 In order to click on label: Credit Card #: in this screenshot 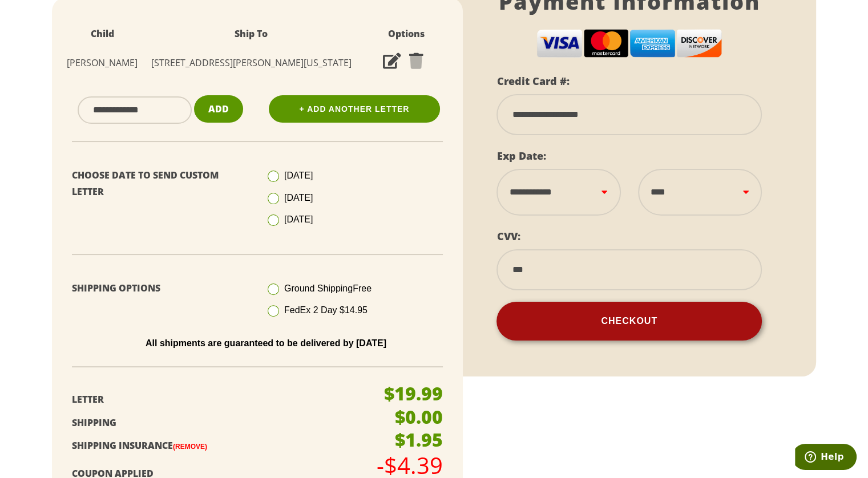, I will do `click(532, 81)`.